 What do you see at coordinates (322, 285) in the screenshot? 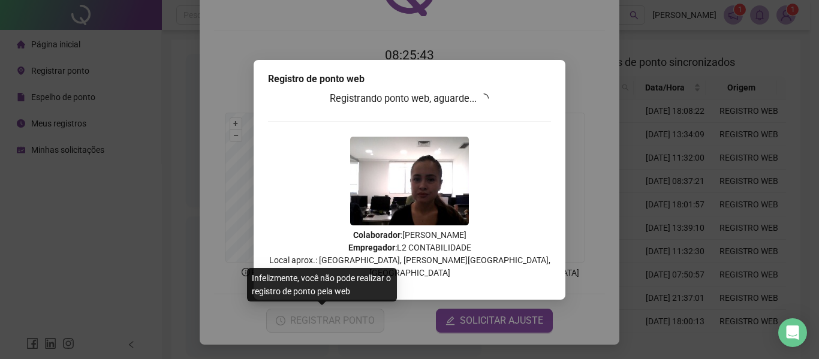
I see `div: Infelizmente, você não pode realizar o registro de ponto pela web` at bounding box center [322, 285].